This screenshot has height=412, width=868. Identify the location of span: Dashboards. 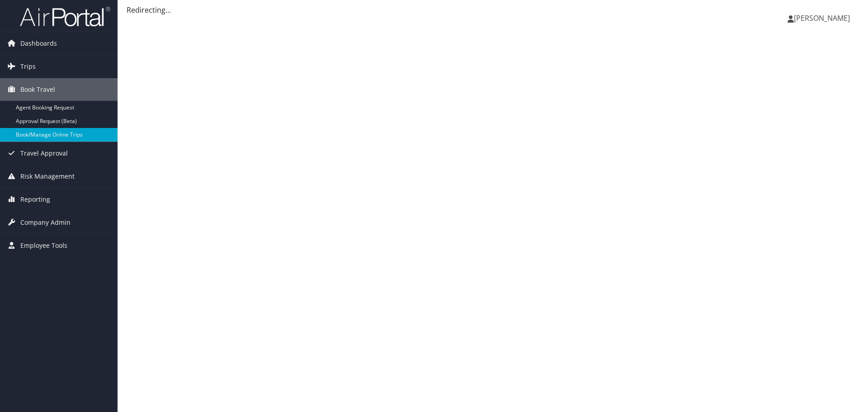
(38, 44).